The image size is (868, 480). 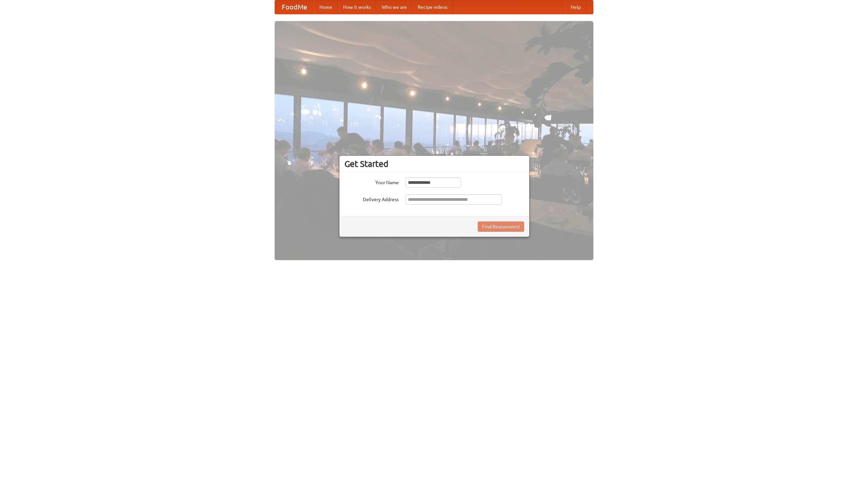 I want to click on a: Who we are, so click(x=395, y=7).